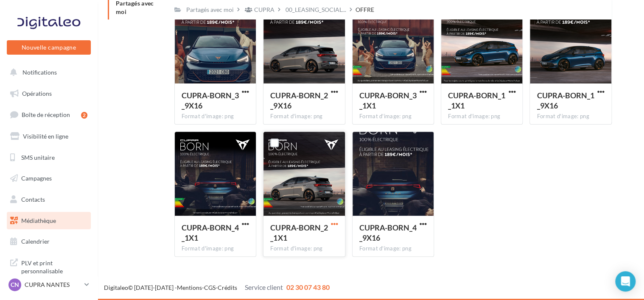  What do you see at coordinates (316, 10) in the screenshot?
I see `span: 00_LEASING_SOCIAL...` at bounding box center [316, 10].